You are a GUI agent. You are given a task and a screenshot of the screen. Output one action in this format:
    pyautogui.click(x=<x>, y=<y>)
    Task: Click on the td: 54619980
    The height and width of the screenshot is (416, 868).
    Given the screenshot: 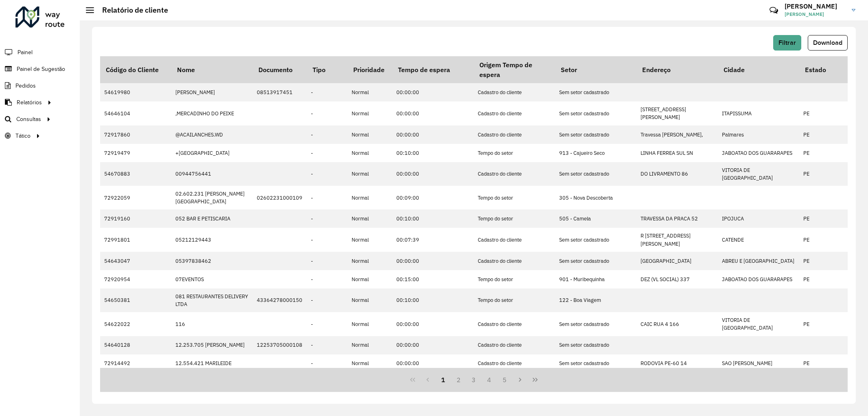 What is the action you would take?
    pyautogui.click(x=135, y=92)
    